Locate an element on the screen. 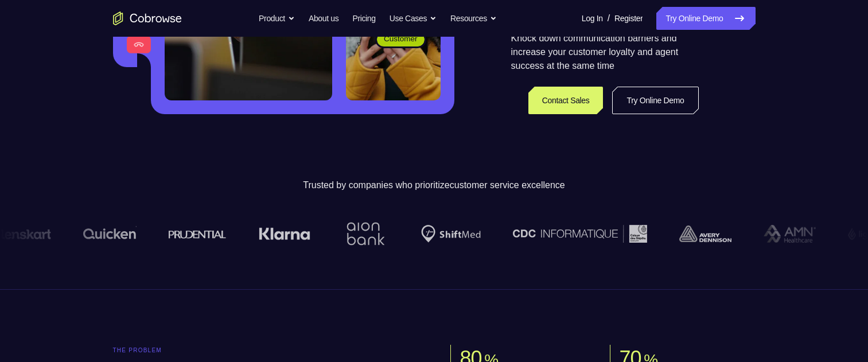 This screenshot has height=362, width=868. a: Contact Sales is located at coordinates (566, 101).